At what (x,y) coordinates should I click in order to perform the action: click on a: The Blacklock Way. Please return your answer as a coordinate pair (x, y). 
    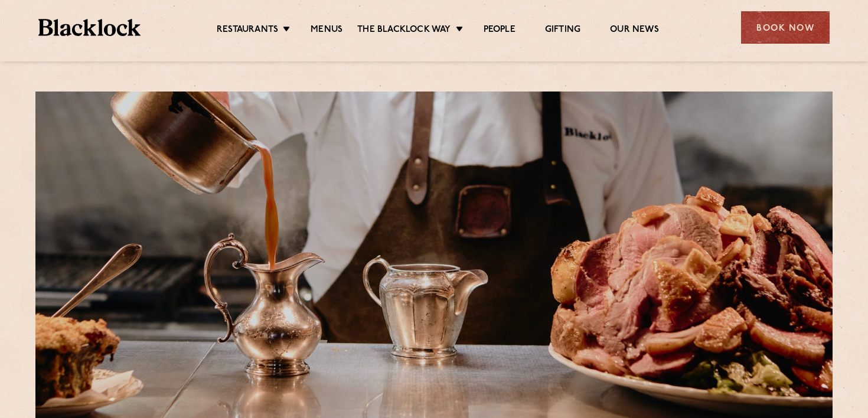
    Looking at the image, I should click on (404, 31).